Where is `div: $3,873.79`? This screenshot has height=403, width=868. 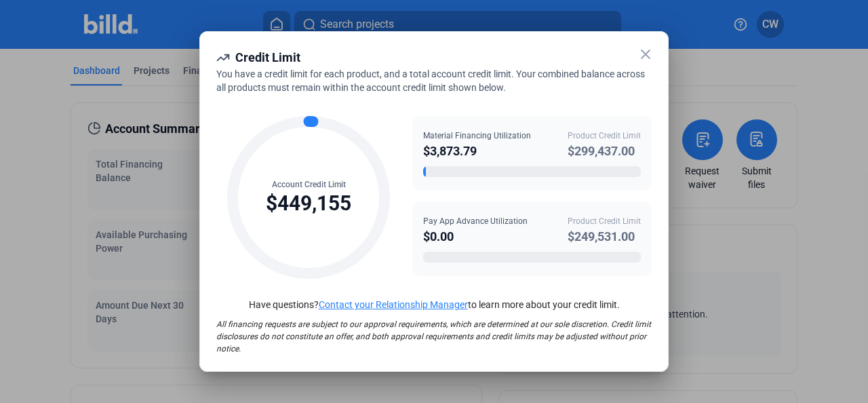 div: $3,873.79 is located at coordinates (477, 151).